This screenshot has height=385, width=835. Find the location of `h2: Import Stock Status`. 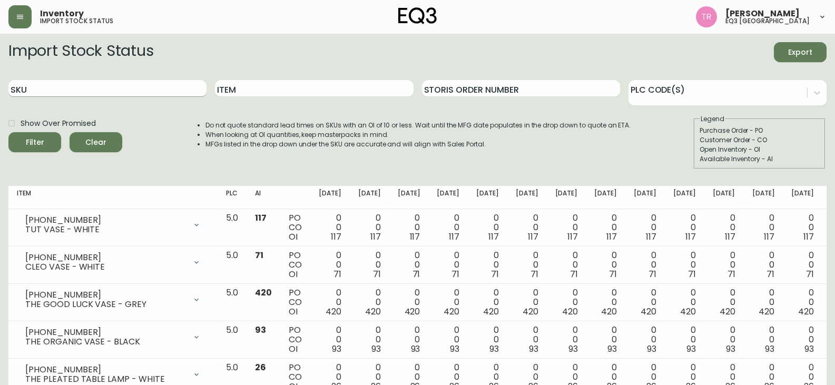

h2: Import Stock Status is located at coordinates (81, 52).